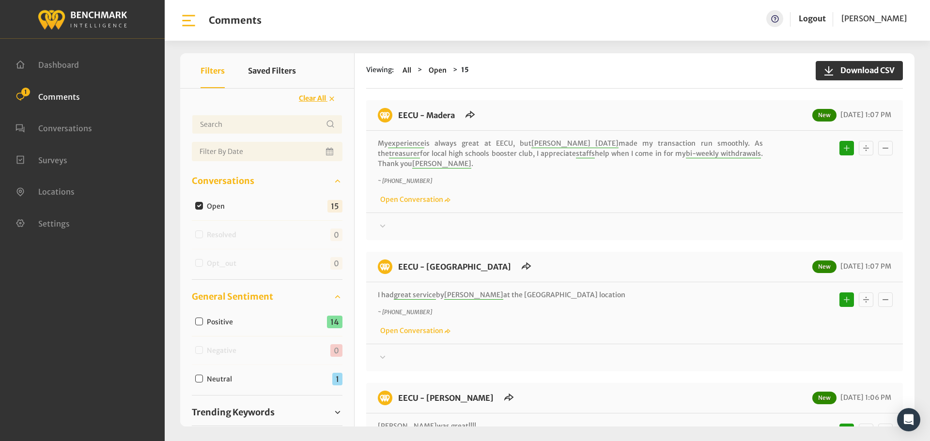 This screenshot has height=441, width=930. What do you see at coordinates (312, 98) in the screenshot?
I see `span: Clear All` at bounding box center [312, 98].